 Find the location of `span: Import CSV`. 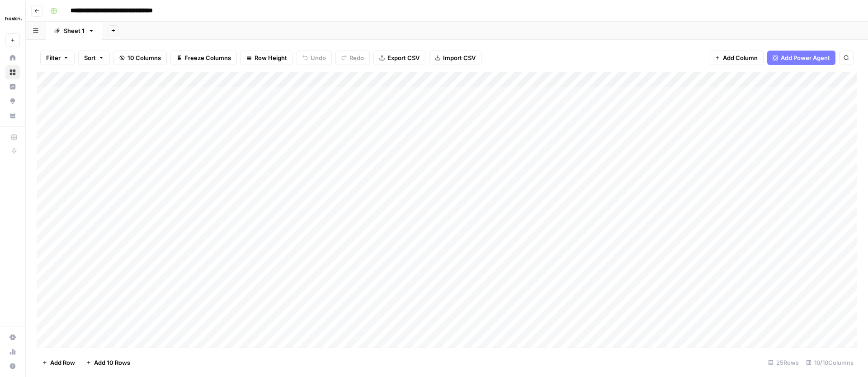

span: Import CSV is located at coordinates (459, 58).